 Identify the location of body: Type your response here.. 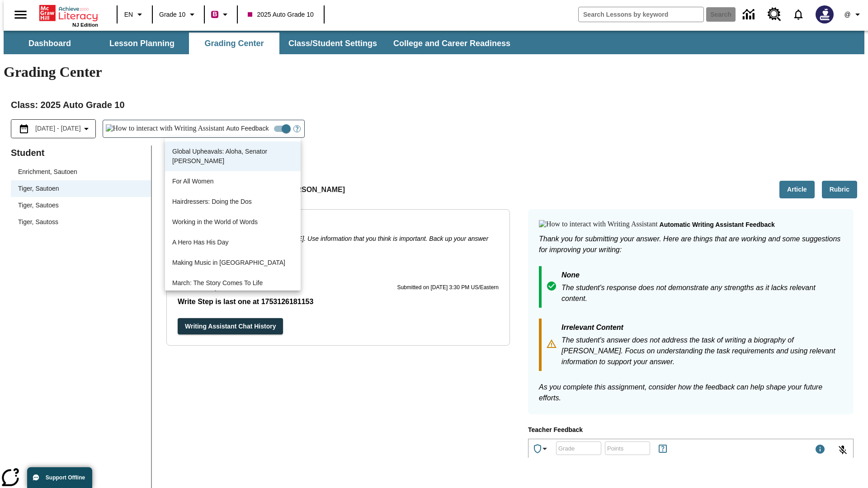
(68, 11).